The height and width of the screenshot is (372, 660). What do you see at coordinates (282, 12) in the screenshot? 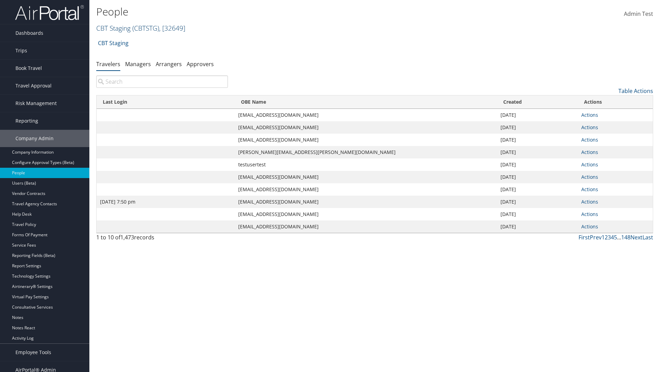
I see `h1: People` at bounding box center [282, 12].